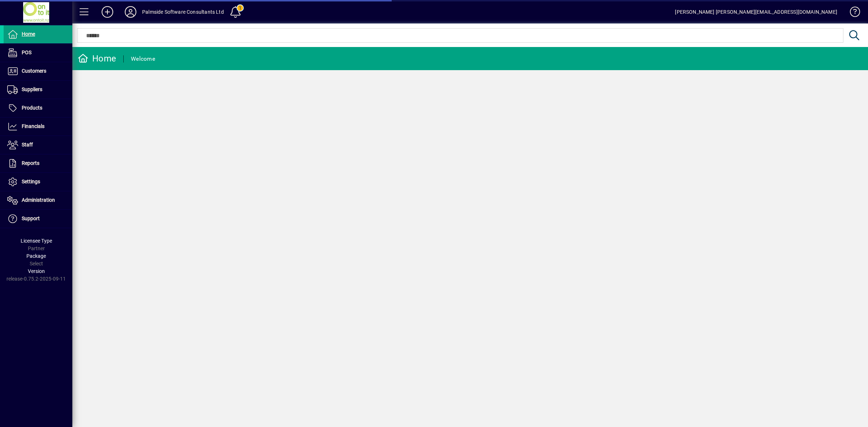 This screenshot has height=427, width=868. What do you see at coordinates (130, 12) in the screenshot?
I see `button: Profile` at bounding box center [130, 12].